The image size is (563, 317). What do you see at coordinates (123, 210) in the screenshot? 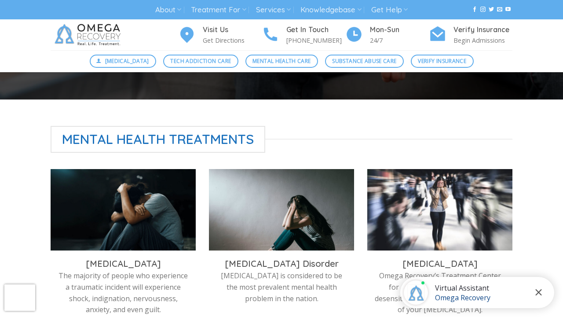
I see `a: treatment for PTSD` at bounding box center [123, 210].